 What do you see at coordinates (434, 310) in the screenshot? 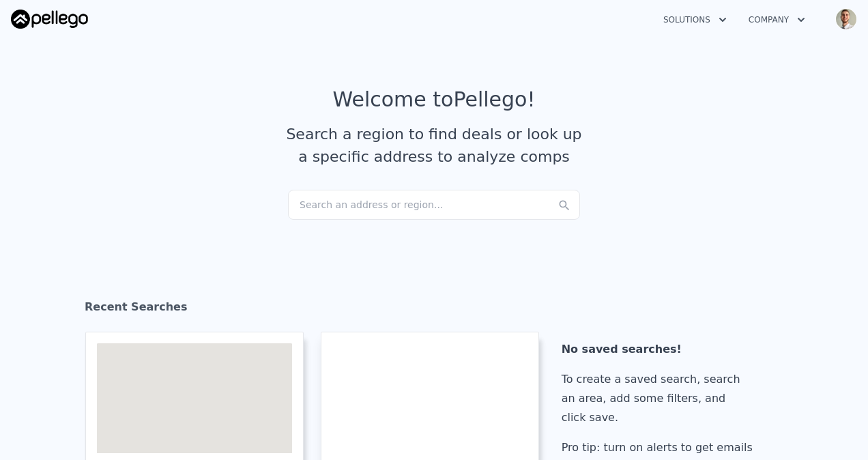
I see `div: Recent Searches` at bounding box center [434, 310].